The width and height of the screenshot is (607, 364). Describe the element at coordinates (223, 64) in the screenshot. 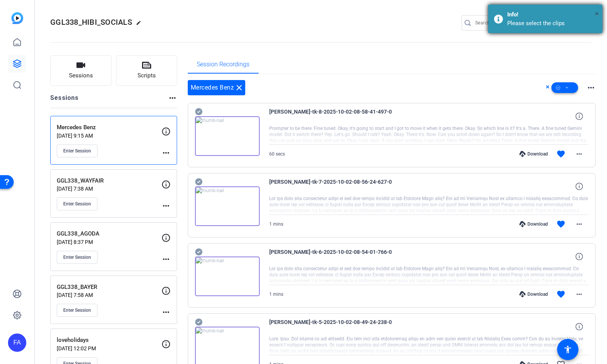

I see `span: Session Recordings` at that location.